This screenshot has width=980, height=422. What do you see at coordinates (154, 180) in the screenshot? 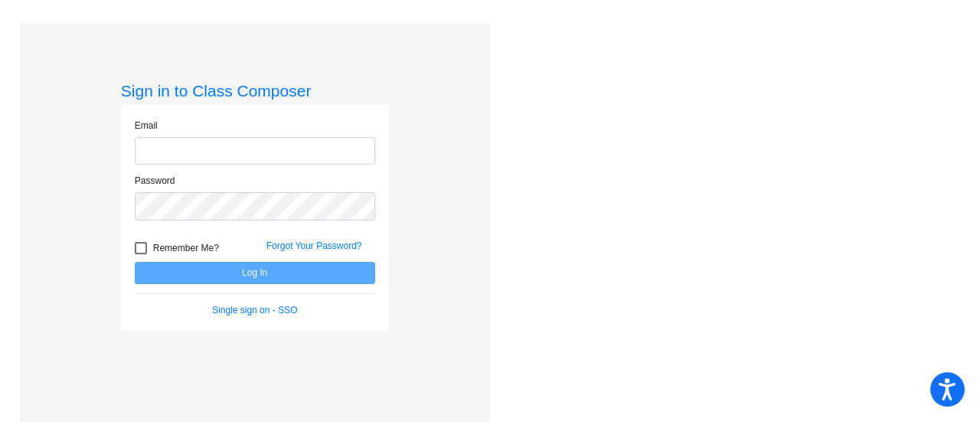
I see `label: Password` at bounding box center [154, 180].